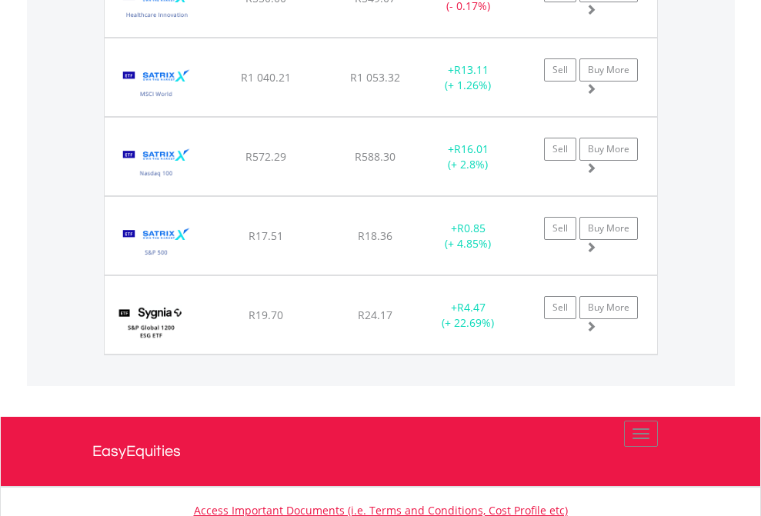 The height and width of the screenshot is (516, 761). I want to click on span: R19.70, so click(265, 315).